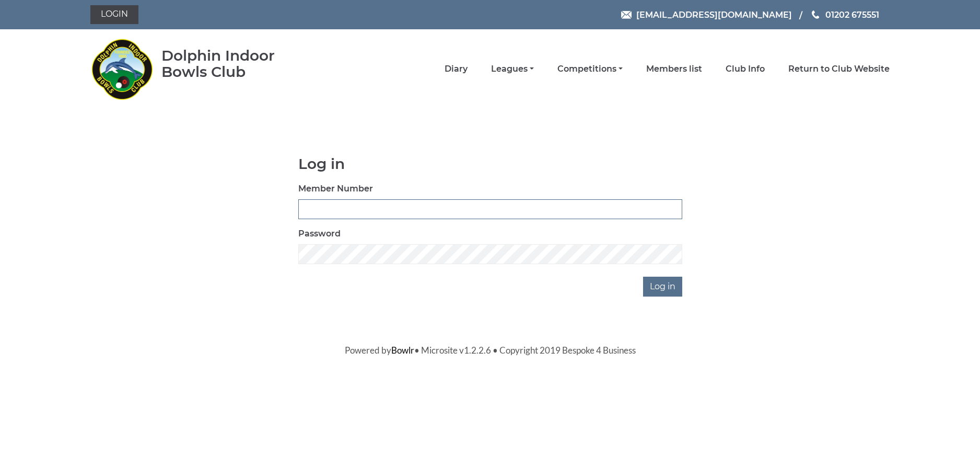 This screenshot has width=980, height=465. Describe the element at coordinates (663, 286) in the screenshot. I see `input: Log in` at that location.